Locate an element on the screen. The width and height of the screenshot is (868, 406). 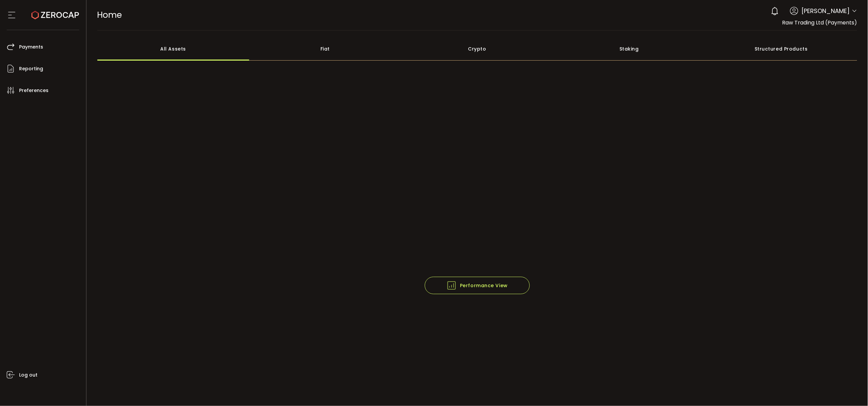
div: Crypto is located at coordinates (477, 49).